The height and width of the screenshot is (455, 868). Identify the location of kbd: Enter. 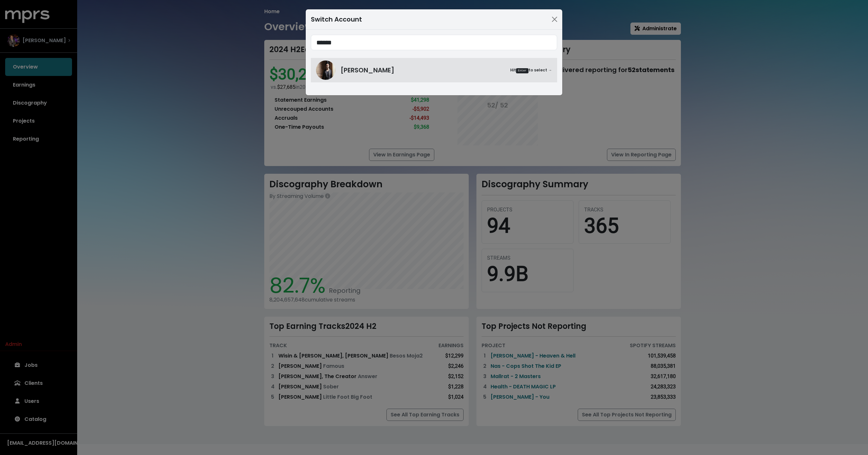
(522, 71).